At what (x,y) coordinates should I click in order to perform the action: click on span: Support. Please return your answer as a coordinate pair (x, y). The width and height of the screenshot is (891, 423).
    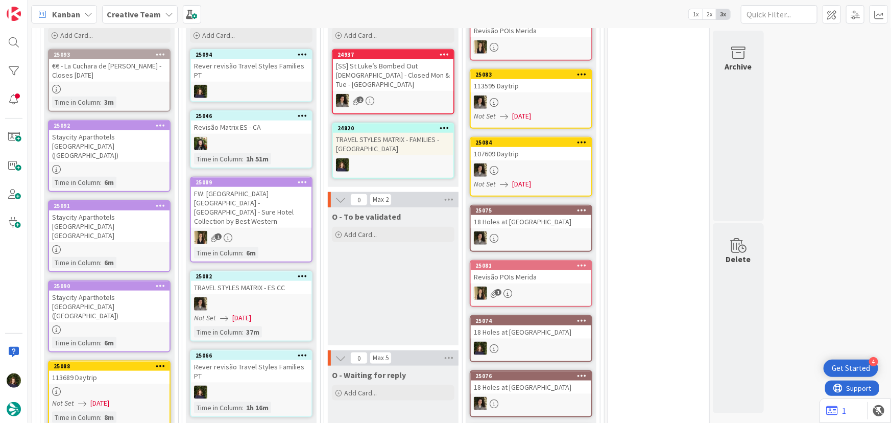
    Looking at the image, I should click on (34, 8).